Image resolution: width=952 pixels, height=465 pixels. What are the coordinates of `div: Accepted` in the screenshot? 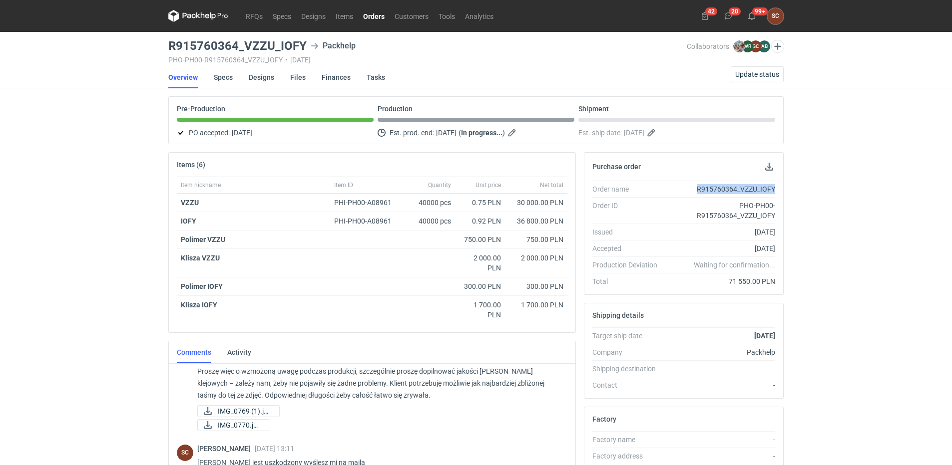 It's located at (629, 249).